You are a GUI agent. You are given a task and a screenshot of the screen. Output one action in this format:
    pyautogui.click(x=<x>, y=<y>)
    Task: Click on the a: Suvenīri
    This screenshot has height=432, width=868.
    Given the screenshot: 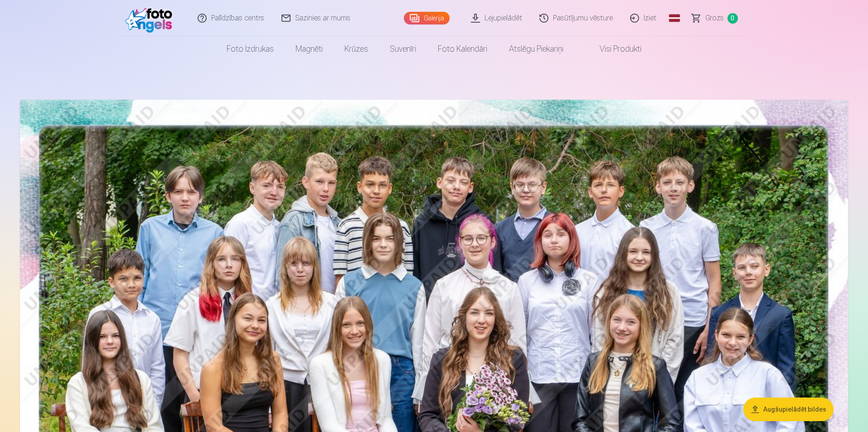 What is the action you would take?
    pyautogui.click(x=403, y=49)
    